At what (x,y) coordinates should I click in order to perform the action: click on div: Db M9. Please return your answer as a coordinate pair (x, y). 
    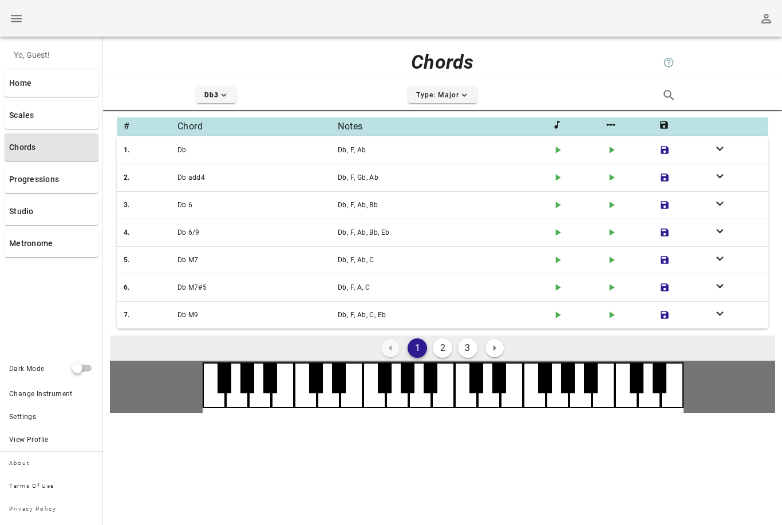
    Looking at the image, I should click on (255, 315).